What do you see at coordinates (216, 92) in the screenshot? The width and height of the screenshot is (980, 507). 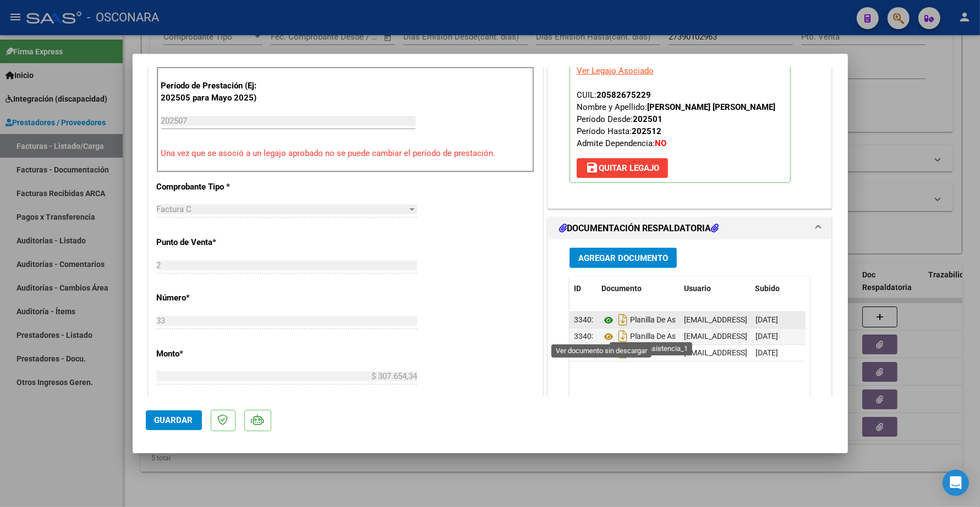 I see `p: Período de Prestación (Ej: 202505 para Mayo 2025)` at bounding box center [216, 92].